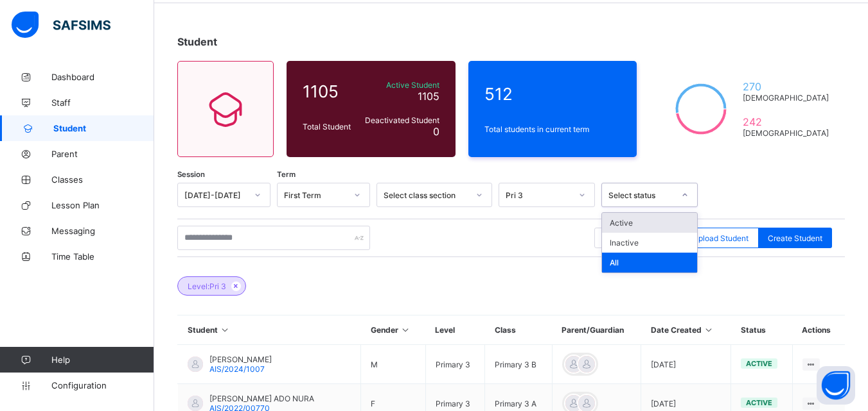 The height and width of the screenshot is (411, 868). I want to click on td: M, so click(393, 365).